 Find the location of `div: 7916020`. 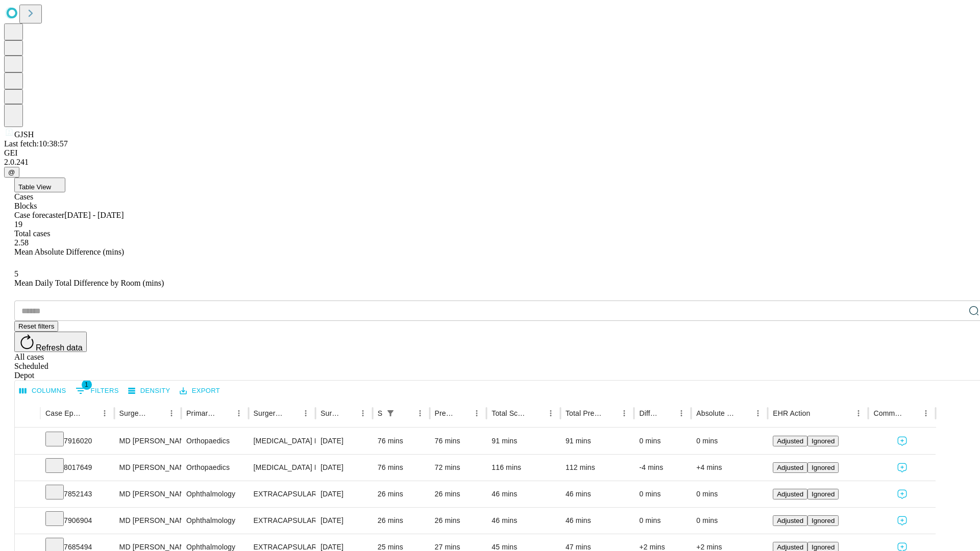

div: 7916020 is located at coordinates (77, 441).